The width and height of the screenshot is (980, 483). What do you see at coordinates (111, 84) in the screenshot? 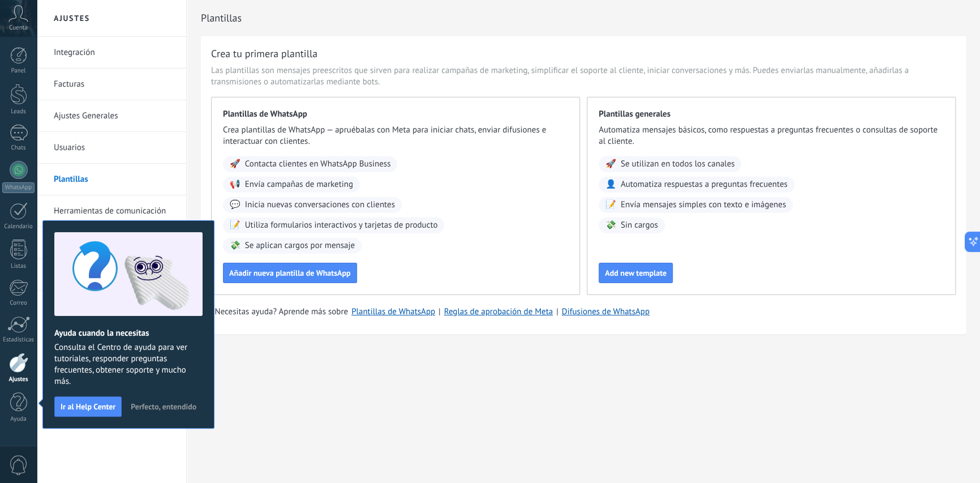
I see `li: Facturas` at bounding box center [111, 84].